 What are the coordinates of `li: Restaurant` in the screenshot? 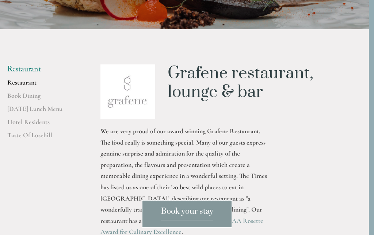 It's located at (42, 69).